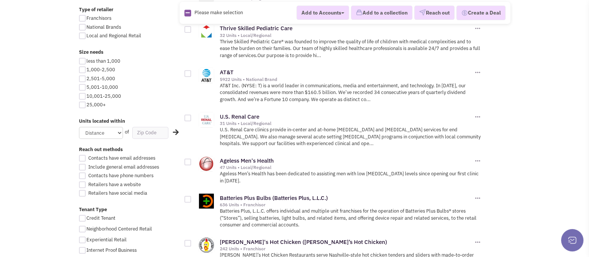 The image size is (589, 257). What do you see at coordinates (274, 198) in the screenshot?
I see `a: Batteries Plus Bulbs (Batteries Plus, L.L.C.)` at bounding box center [274, 198].